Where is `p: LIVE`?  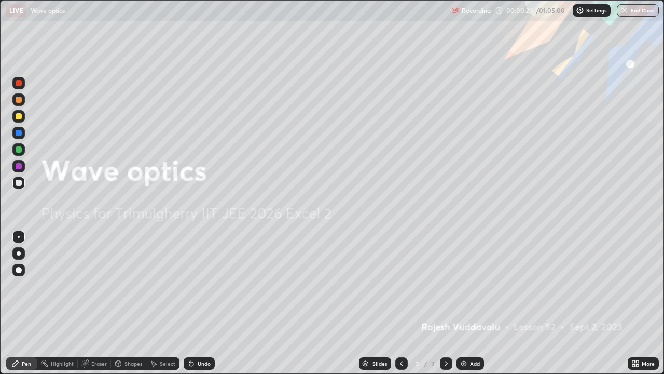
p: LIVE is located at coordinates (16, 10).